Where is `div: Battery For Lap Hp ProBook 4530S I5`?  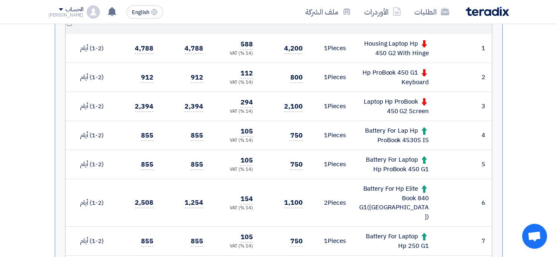
div: Battery For Lap Hp ProBook 4530S I5 is located at coordinates (394, 135).